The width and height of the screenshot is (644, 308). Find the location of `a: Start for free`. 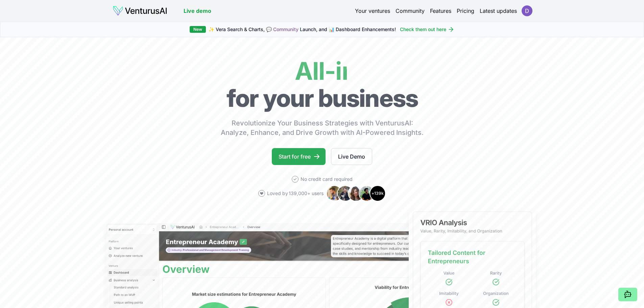

a: Start for free is located at coordinates (299, 157).